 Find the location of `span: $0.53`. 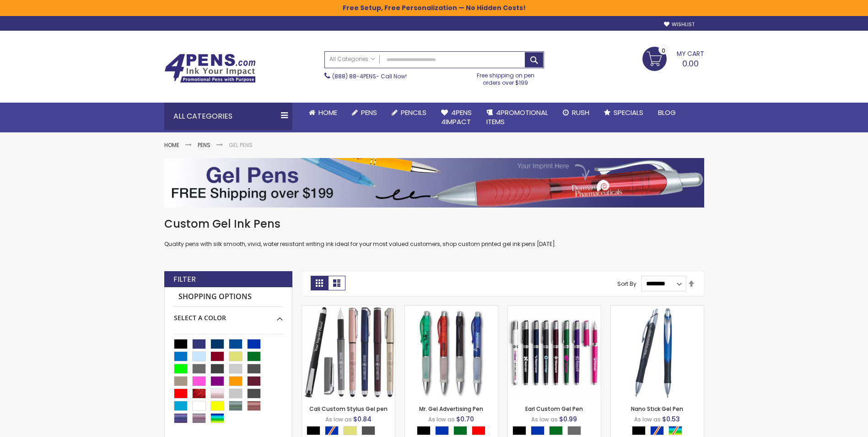

span: $0.53 is located at coordinates (671, 419).